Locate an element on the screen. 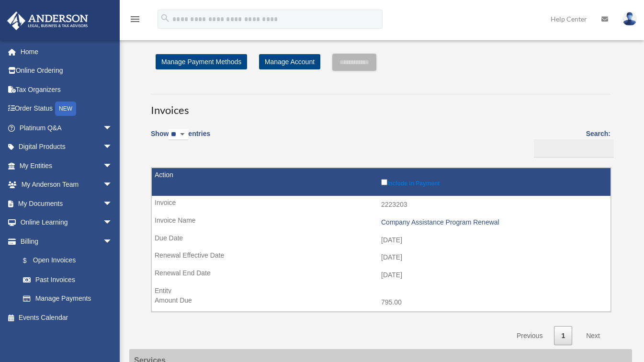  a: Previous is located at coordinates (529, 336).